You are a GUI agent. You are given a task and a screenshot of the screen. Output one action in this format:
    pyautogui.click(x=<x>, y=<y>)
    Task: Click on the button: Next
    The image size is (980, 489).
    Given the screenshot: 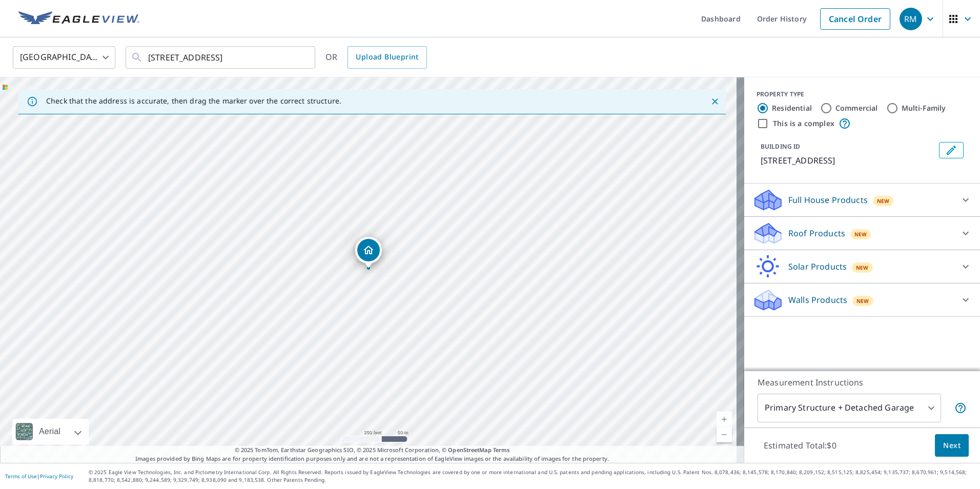 What is the action you would take?
    pyautogui.click(x=952, y=445)
    